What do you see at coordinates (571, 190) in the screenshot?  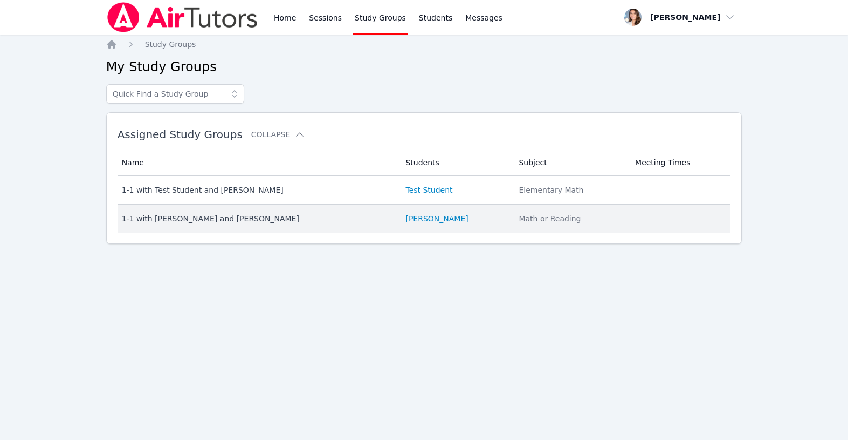 I see `div: Elementary Math` at bounding box center [571, 190].